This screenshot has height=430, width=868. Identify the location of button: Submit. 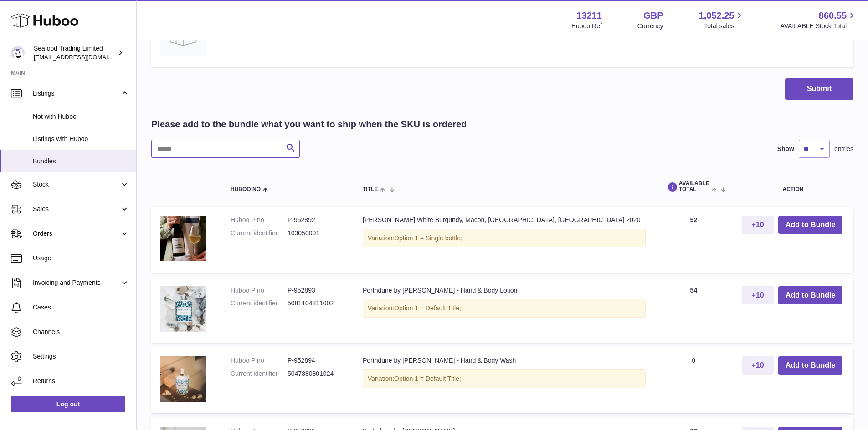
(820, 89).